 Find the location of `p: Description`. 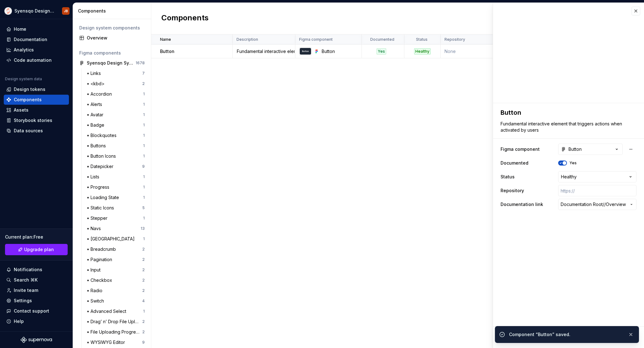

p: Description is located at coordinates (247, 39).